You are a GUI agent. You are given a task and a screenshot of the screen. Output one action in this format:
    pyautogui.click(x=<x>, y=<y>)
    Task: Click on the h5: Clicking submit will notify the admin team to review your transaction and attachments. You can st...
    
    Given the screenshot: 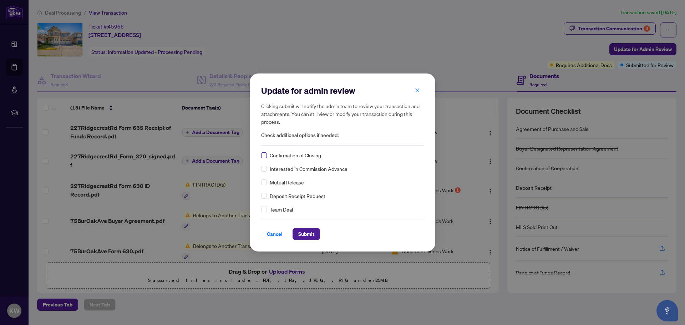 What is the action you would take?
    pyautogui.click(x=342, y=114)
    